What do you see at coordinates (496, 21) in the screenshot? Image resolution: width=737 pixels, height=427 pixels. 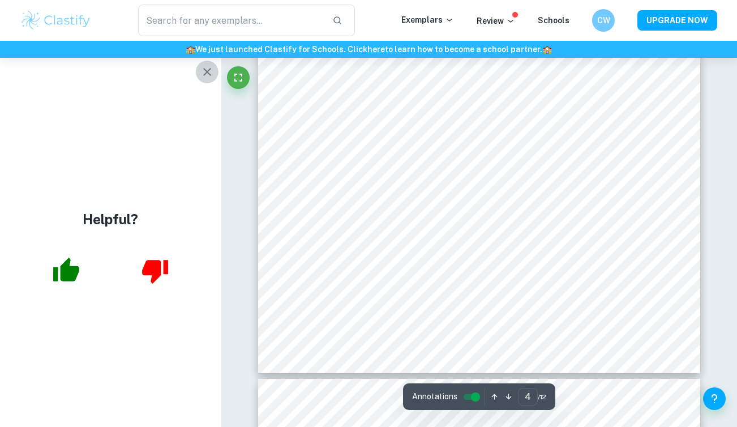 I see `p: Review` at bounding box center [496, 21].